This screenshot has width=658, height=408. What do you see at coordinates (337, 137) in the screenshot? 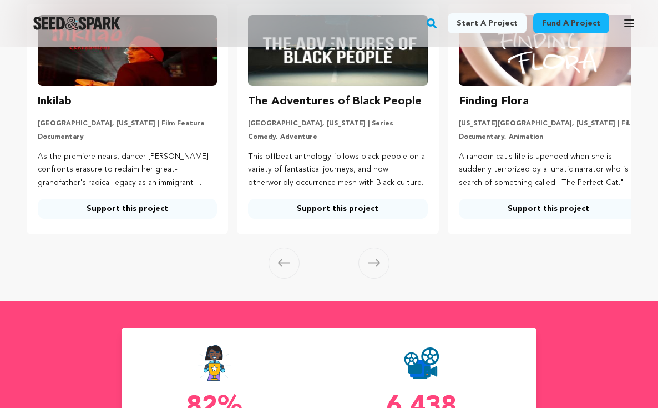
I see `p: Comedy, Adventure` at bounding box center [337, 137].